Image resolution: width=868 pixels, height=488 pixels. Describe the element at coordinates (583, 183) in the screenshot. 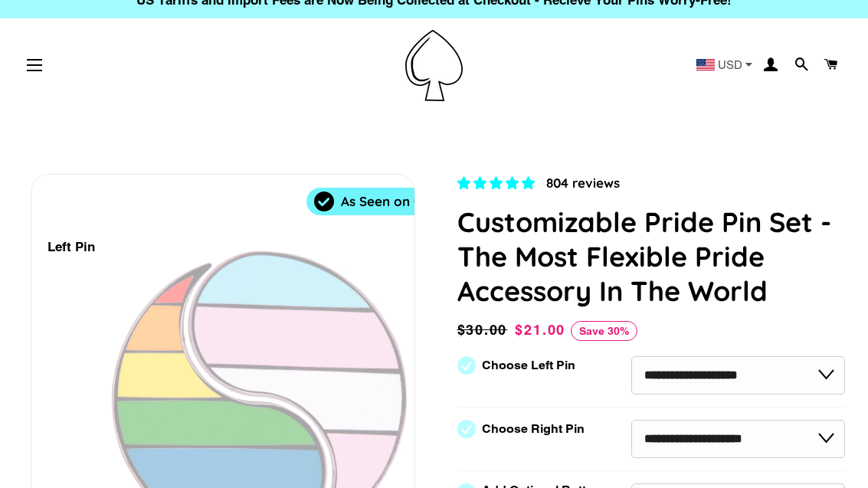

I see `span: 804 reviews` at that location.